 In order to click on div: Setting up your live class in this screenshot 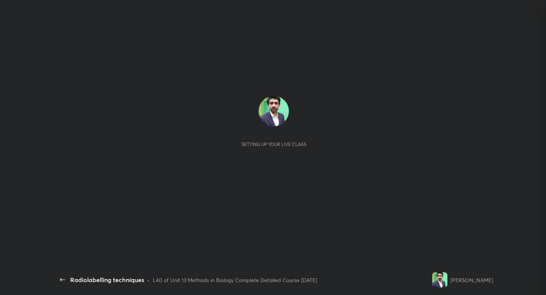, I will do `click(274, 144)`.